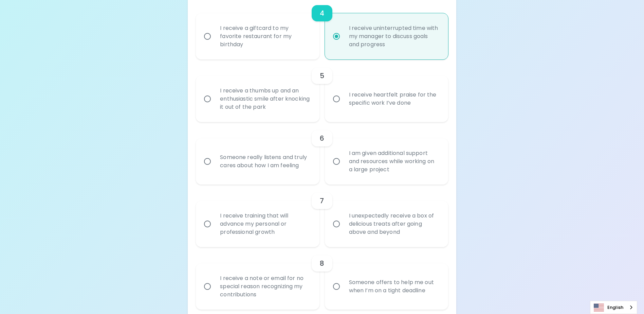 The height and width of the screenshot is (314, 644). Describe the element at coordinates (264, 36) in the screenshot. I see `div: I receive a giftcard to my favorite restaurant for my birthday` at that location.